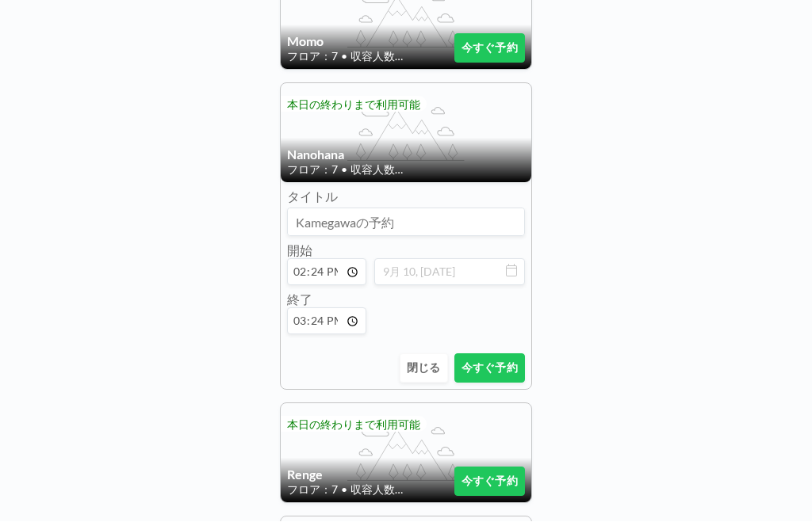  Describe the element at coordinates (406, 223) in the screenshot. I see `input: Kamegawaの予約` at that location.